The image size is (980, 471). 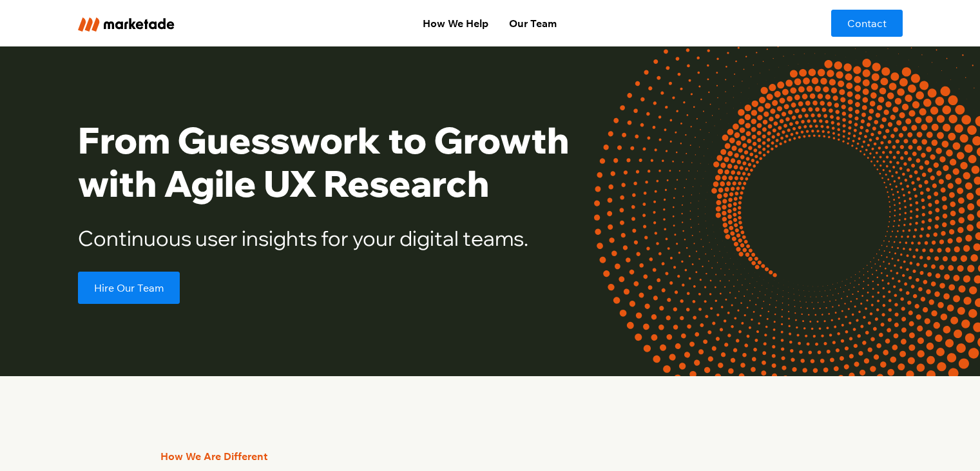 I want to click on a: home, so click(x=164, y=23).